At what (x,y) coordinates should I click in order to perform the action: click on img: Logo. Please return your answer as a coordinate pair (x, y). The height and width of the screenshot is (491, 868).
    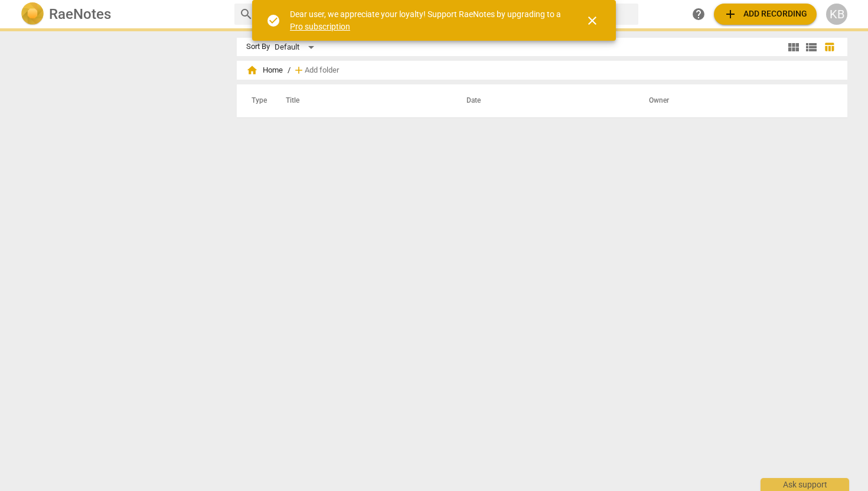
    Looking at the image, I should click on (33, 14).